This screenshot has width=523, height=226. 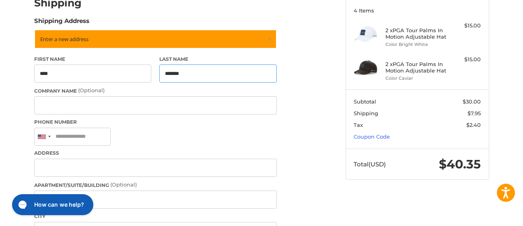 What do you see at coordinates (366, 113) in the screenshot?
I see `span: Shipping` at bounding box center [366, 113].